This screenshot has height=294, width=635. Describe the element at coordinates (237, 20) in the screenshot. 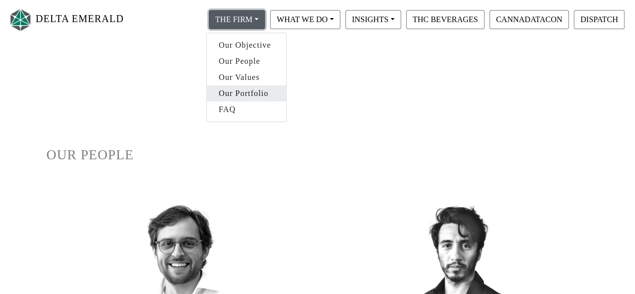

I see `button: THE FIRM` at that location.